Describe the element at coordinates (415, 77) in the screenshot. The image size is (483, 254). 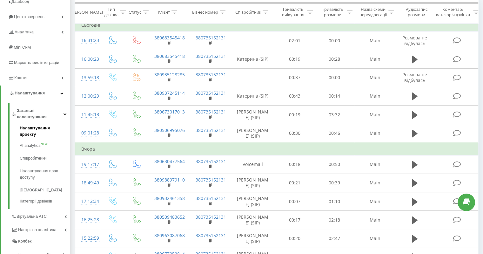
I see `span: Розмова не відбулась` at that location.